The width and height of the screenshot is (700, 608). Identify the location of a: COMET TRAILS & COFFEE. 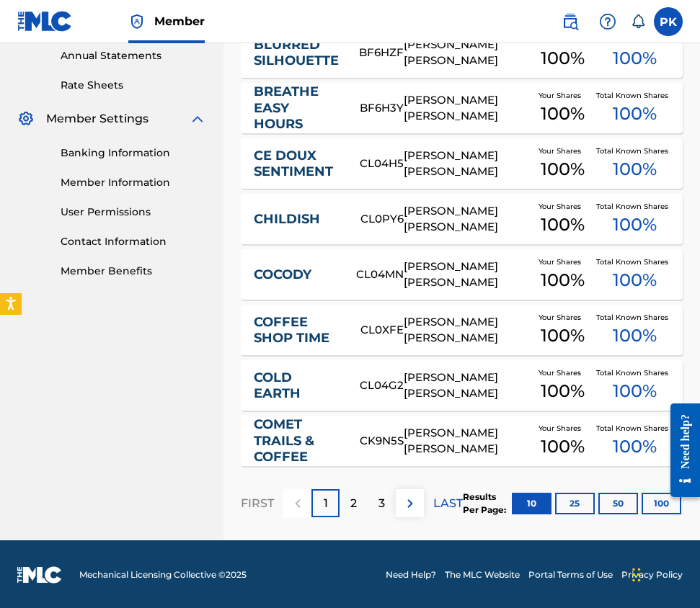
(297, 441).